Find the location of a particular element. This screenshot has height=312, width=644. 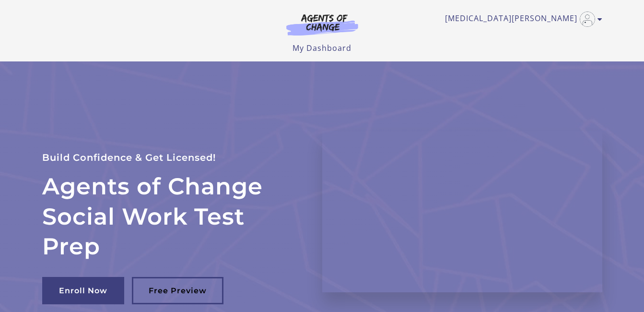

p: Build Confidence & Get Licensed! is located at coordinates (170, 157).